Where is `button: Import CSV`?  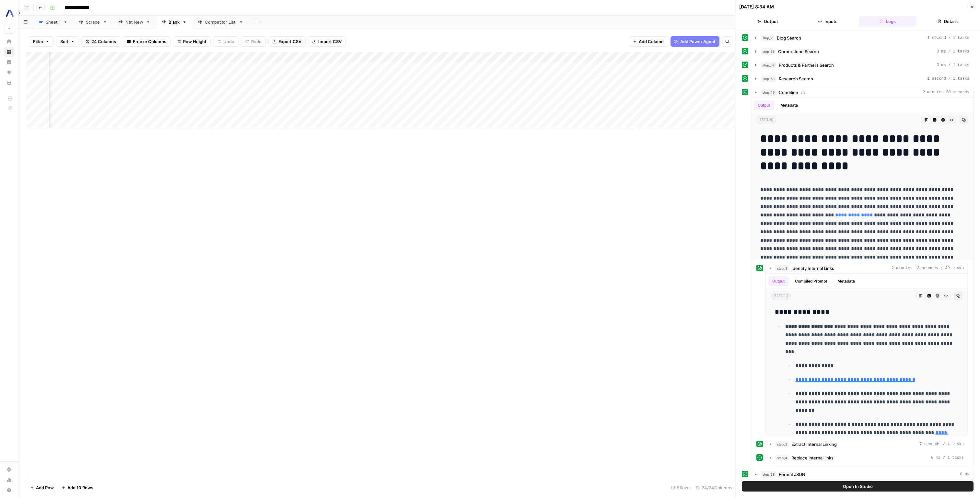
button: Import CSV is located at coordinates (327, 42).